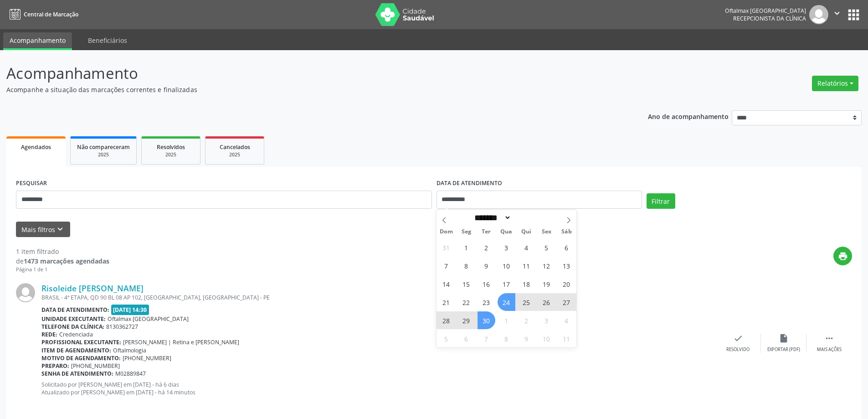 The image size is (868, 419). What do you see at coordinates (60, 230) in the screenshot?
I see `i: keyboard_arrow_down` at bounding box center [60, 230].